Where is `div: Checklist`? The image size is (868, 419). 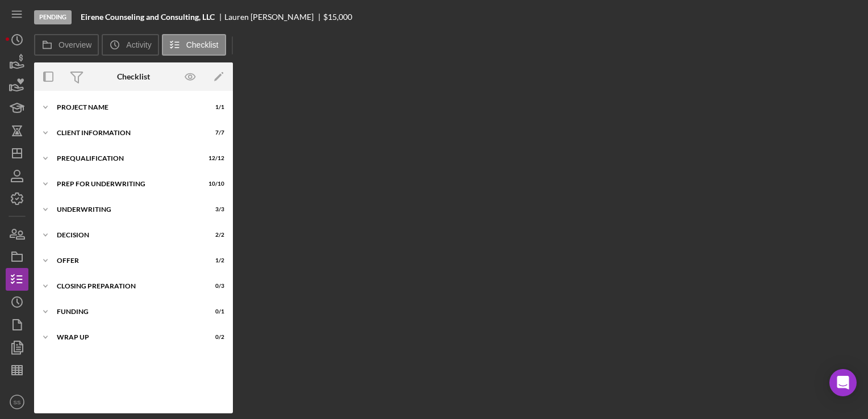
div: Checklist is located at coordinates (134, 77).